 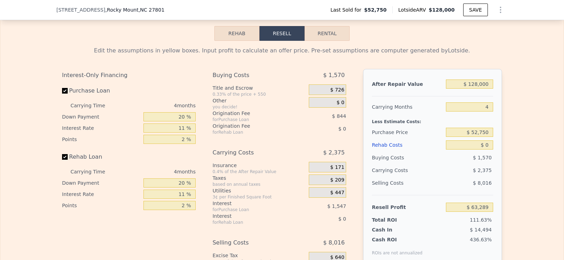 I want to click on div: Excise Tax, so click(x=259, y=256).